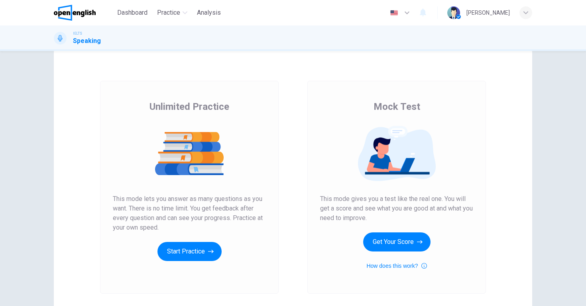  What do you see at coordinates (87, 41) in the screenshot?
I see `h1: Speaking` at bounding box center [87, 41].